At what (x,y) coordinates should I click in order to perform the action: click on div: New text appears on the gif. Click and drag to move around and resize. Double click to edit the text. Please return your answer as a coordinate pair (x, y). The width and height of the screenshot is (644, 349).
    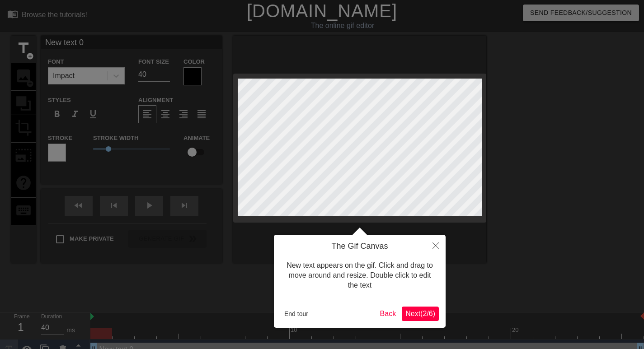
    Looking at the image, I should click on (360, 276).